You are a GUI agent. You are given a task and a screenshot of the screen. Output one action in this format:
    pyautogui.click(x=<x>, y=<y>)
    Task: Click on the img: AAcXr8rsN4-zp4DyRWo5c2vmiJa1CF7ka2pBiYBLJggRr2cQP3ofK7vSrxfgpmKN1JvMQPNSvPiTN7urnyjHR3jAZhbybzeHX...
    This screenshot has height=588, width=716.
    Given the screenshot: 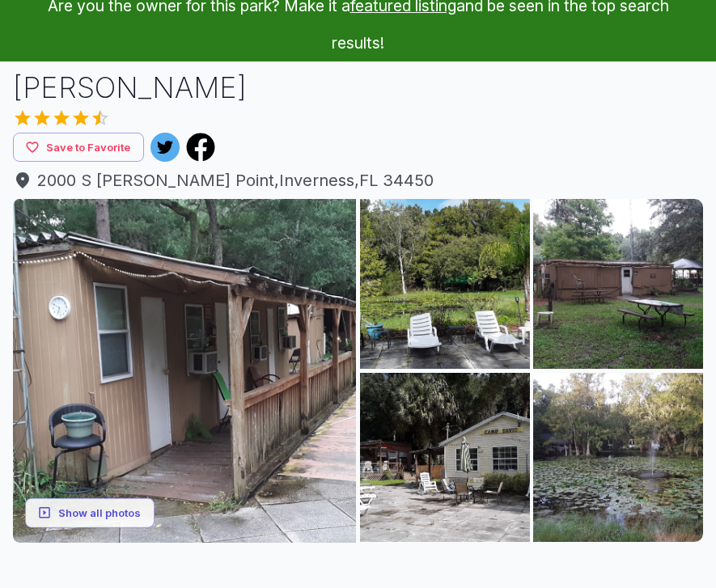 What is the action you would take?
    pyautogui.click(x=618, y=458)
    